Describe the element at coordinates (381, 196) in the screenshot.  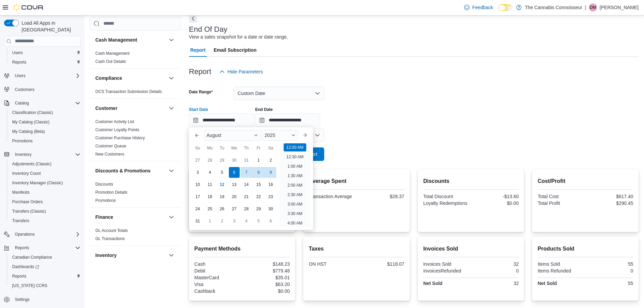
I see `div: $28.37` at that location.